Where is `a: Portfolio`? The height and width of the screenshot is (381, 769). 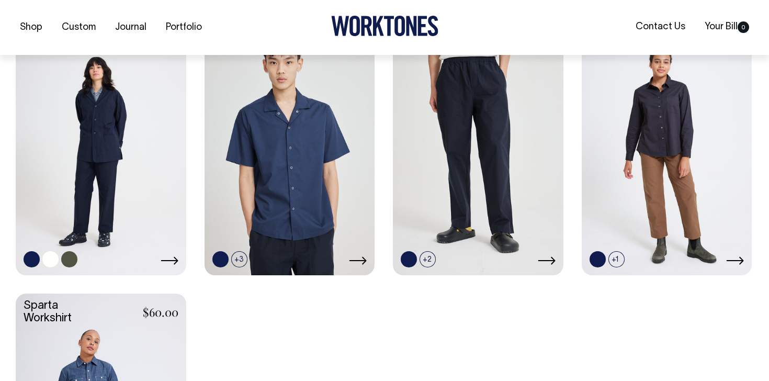 a: Portfolio is located at coordinates (184, 27).